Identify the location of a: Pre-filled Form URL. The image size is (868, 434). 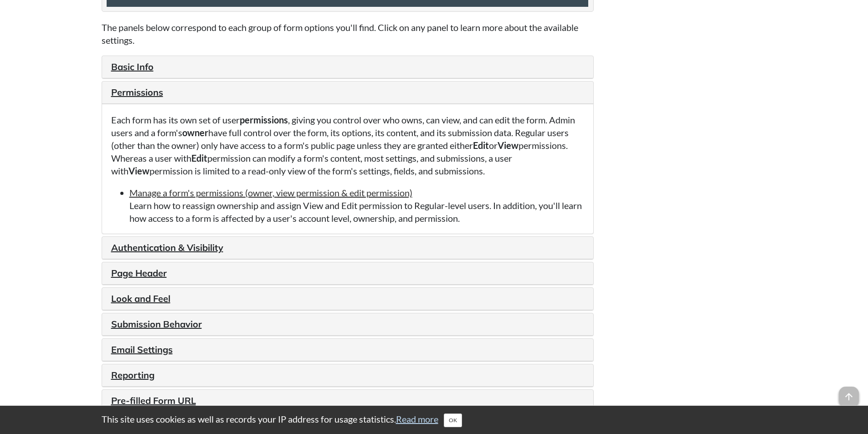
(154, 400).